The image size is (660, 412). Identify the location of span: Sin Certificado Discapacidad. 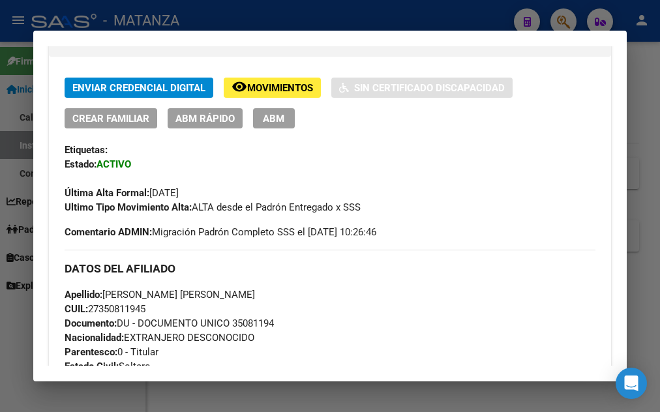
(429, 88).